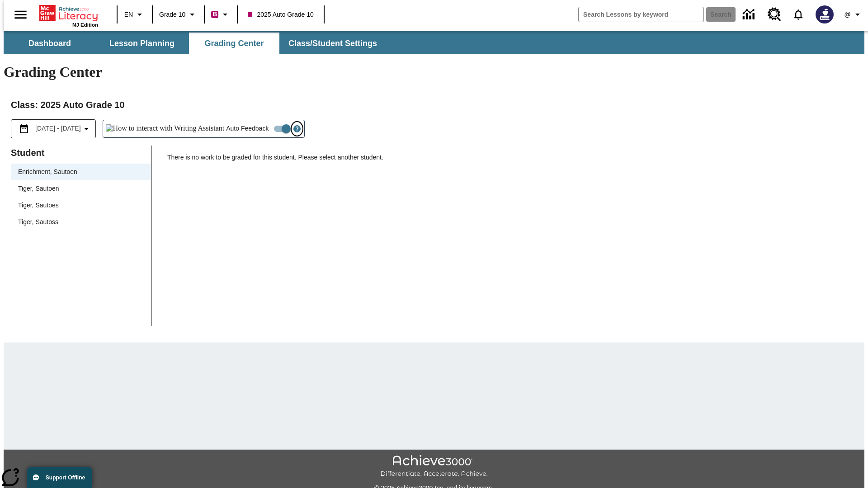  Describe the element at coordinates (215, 14) in the screenshot. I see `span: B` at that location.